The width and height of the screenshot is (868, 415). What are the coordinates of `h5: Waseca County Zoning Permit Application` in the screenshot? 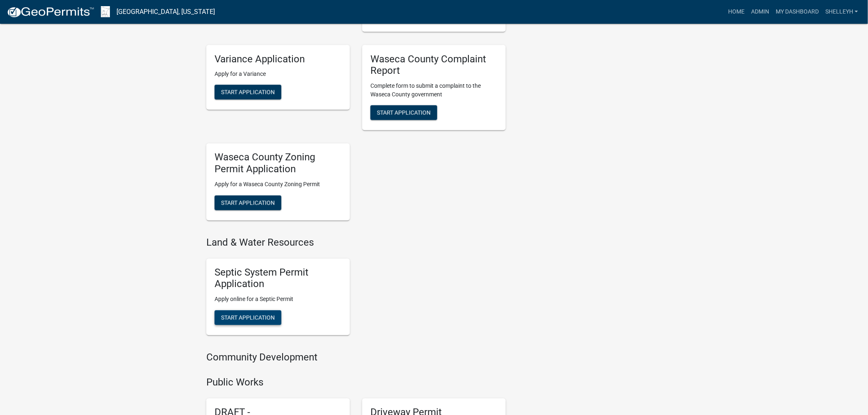 It's located at (278, 163).